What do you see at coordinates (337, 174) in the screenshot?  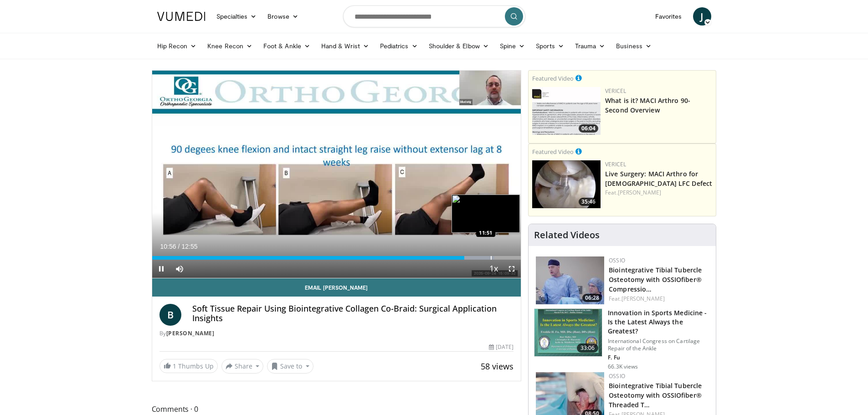 I see `video-js: Video Player` at bounding box center [337, 174].